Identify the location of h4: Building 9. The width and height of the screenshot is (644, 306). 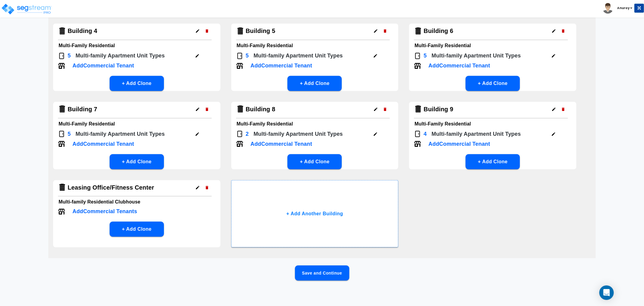
(438, 109).